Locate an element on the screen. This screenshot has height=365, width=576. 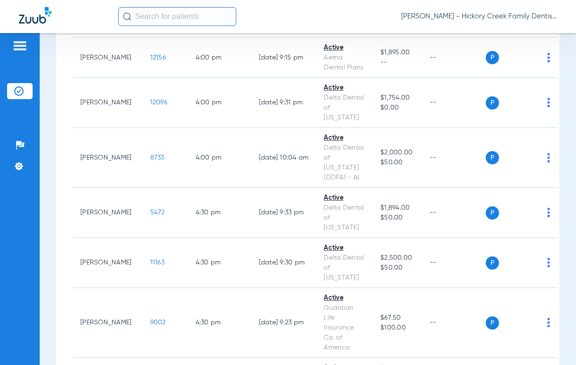
span: 11163 is located at coordinates (157, 263).